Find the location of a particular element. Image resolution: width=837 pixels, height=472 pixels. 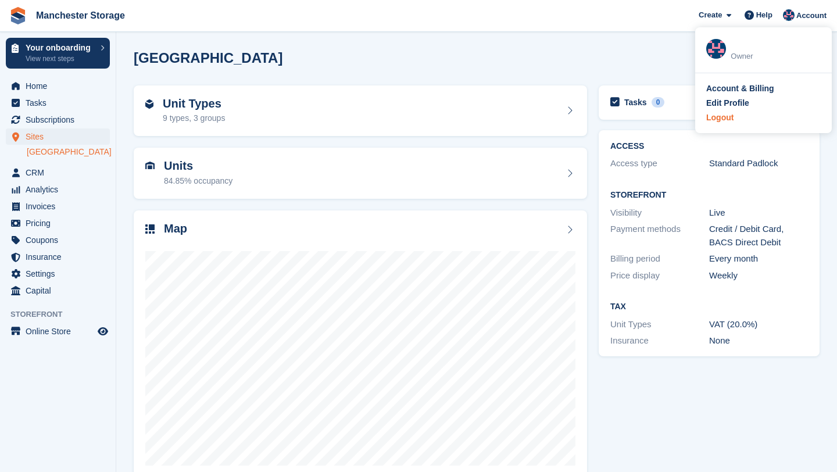

div: 9 types, 3 groups is located at coordinates (194, 118).